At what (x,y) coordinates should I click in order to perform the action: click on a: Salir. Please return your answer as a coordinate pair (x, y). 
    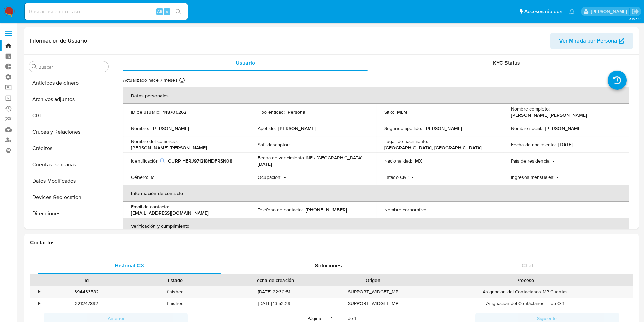
    Looking at the image, I should click on (636, 11).